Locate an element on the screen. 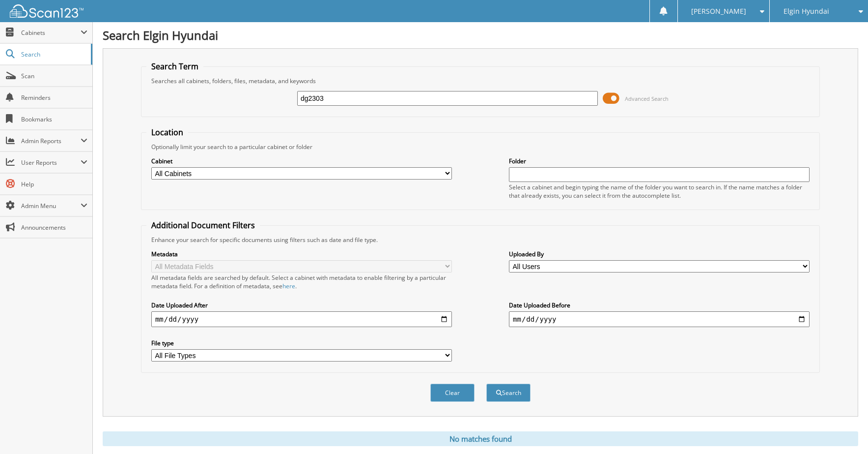 This screenshot has width=868, height=454. div: Select a cabinet and begin typing the name of the folder you want to search in. If the name match... is located at coordinates (659, 191).